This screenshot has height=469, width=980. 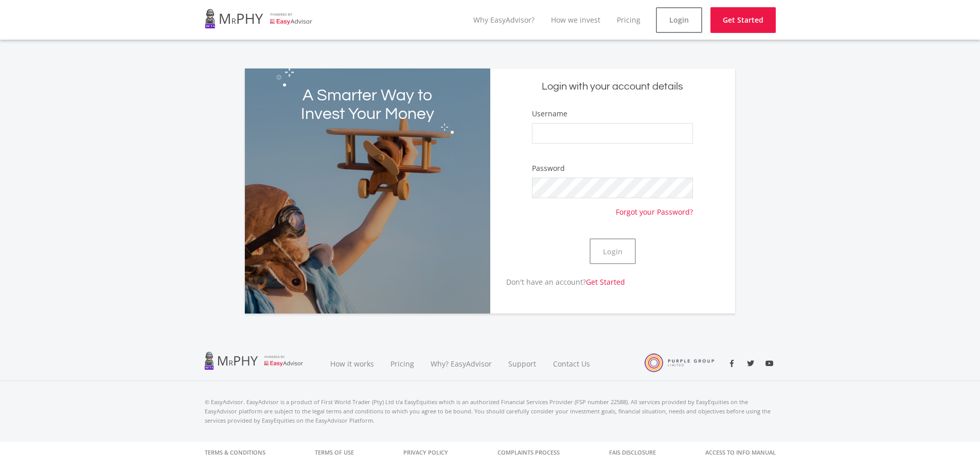 I want to click on p: © EasyAdvisor. EasyAdvisor is a product of First World Trader (Pty) Ltd t/a EasyEquities which is..., so click(x=490, y=411).